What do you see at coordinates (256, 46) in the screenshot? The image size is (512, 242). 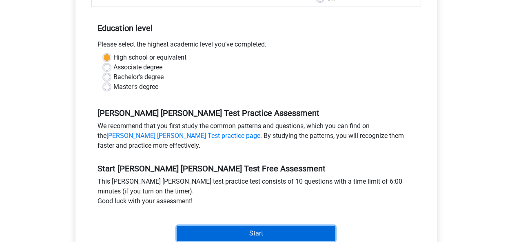 I see `div: Please select the highest academic level you’ve completed.` at bounding box center [256, 46].